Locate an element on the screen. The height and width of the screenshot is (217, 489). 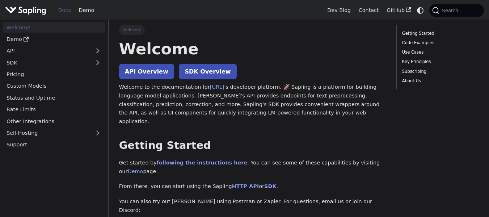
a: Subscribing is located at coordinates (439, 71).